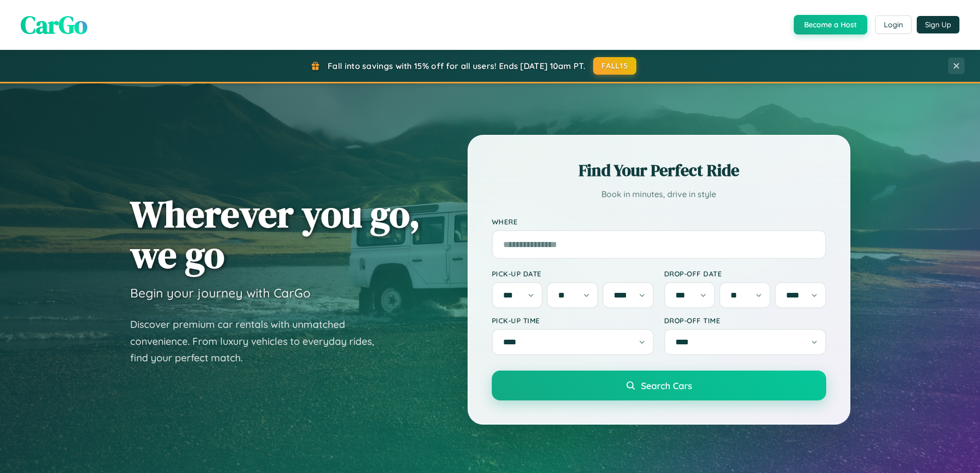  Describe the element at coordinates (220, 293) in the screenshot. I see `h3: Begin your journey with CarGo` at that location.